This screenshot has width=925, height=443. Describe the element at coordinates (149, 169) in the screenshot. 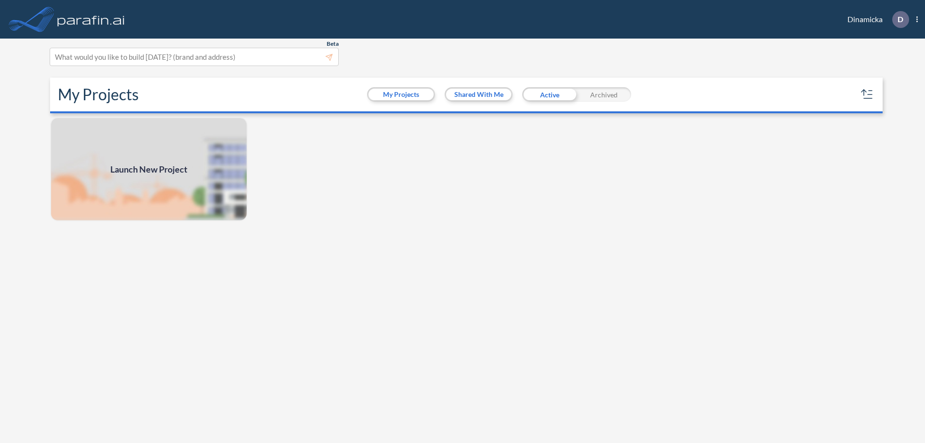

I see `a: Launch New Project` at that location.